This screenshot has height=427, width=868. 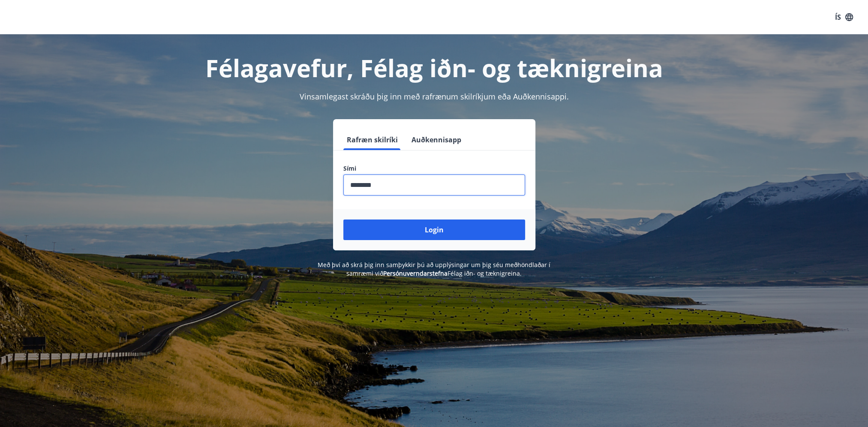 I want to click on h1: Félagavefur, Félag iðn- og tæknigreina, so click(x=434, y=68).